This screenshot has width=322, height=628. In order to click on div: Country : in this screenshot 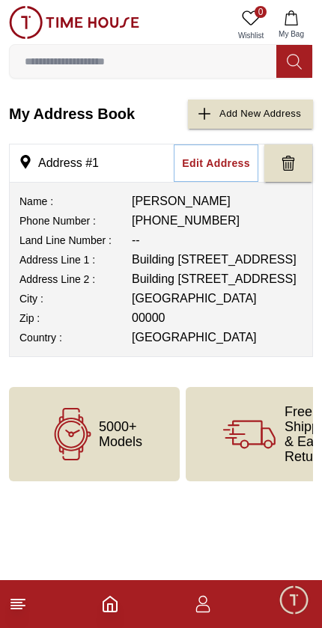, I will do `click(75, 337)`.